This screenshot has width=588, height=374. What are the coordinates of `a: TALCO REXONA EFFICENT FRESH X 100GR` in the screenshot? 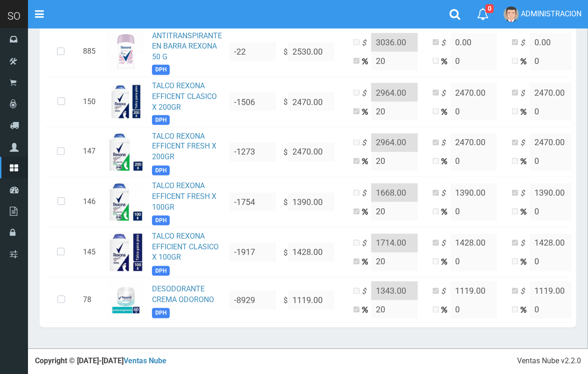 It's located at (184, 197).